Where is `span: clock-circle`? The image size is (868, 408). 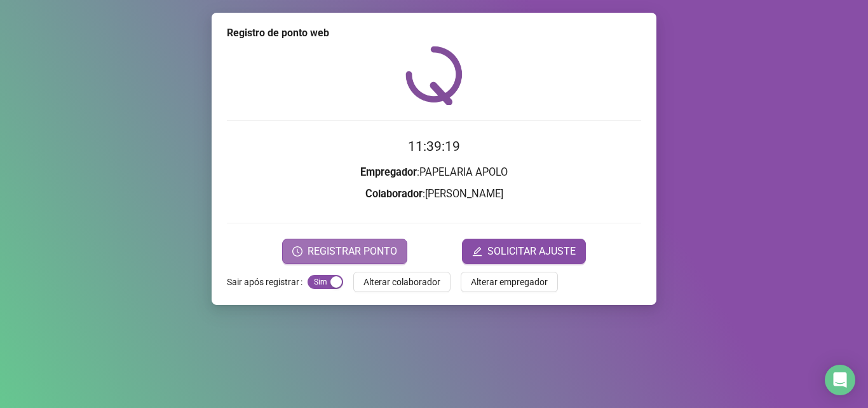
span: clock-circle is located at coordinates (297, 251).